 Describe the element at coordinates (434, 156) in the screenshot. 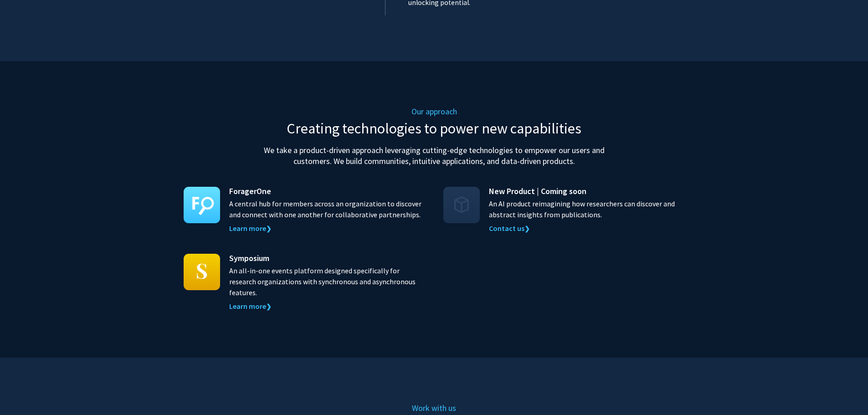

I see `h5: We take a product-driven approach leveraging cutting-edge technologies to empower our users and c...` at that location.